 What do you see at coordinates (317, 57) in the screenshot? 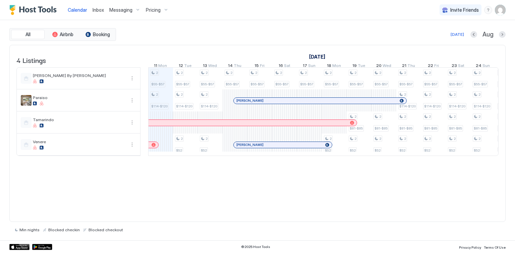
I see `a: August 1, 2025` at bounding box center [317, 57].